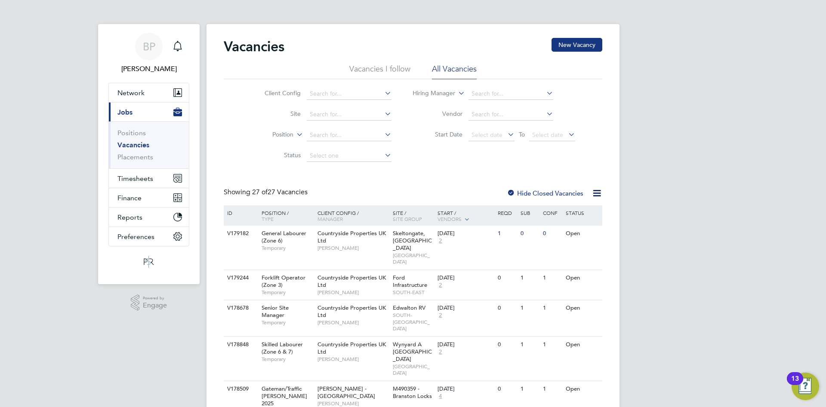 This screenshot has height=407, width=826. I want to click on li: All Vacancies, so click(454, 71).